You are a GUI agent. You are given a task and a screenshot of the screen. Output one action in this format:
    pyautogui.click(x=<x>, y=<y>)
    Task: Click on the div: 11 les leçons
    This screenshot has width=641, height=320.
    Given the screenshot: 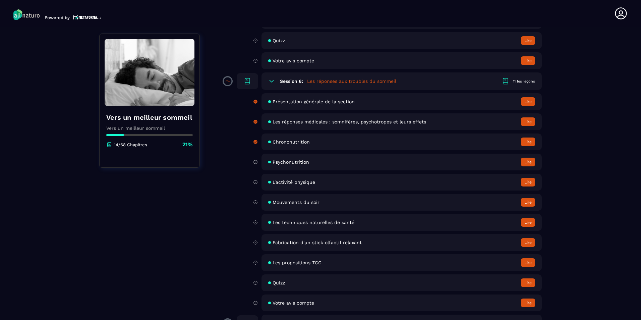 What is the action you would take?
    pyautogui.click(x=524, y=81)
    